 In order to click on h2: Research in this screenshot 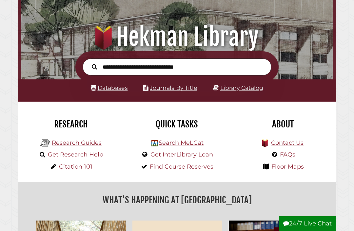, I will do `click(71, 125)`.